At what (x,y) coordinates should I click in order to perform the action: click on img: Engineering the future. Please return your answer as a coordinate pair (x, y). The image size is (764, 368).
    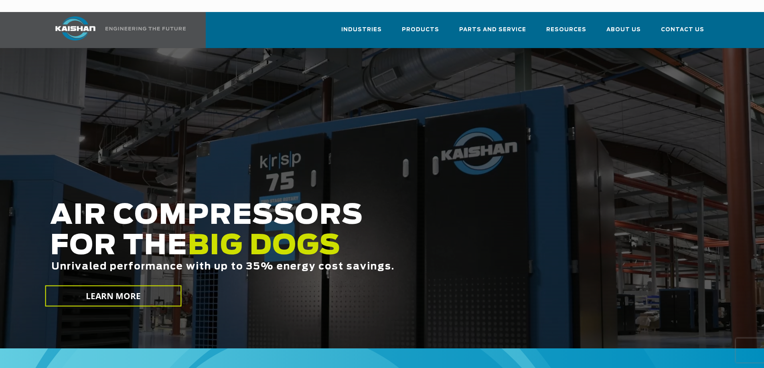
    Looking at the image, I should click on (146, 28).